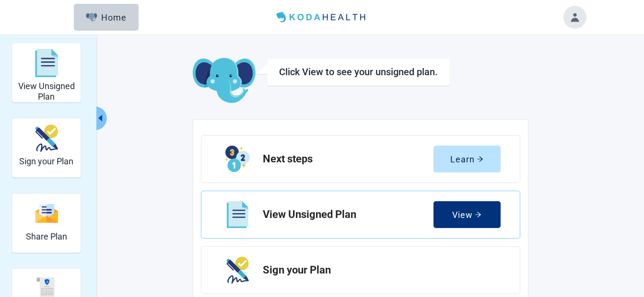  What do you see at coordinates (106, 17) in the screenshot?
I see `button: ElephantHome` at bounding box center [106, 17].